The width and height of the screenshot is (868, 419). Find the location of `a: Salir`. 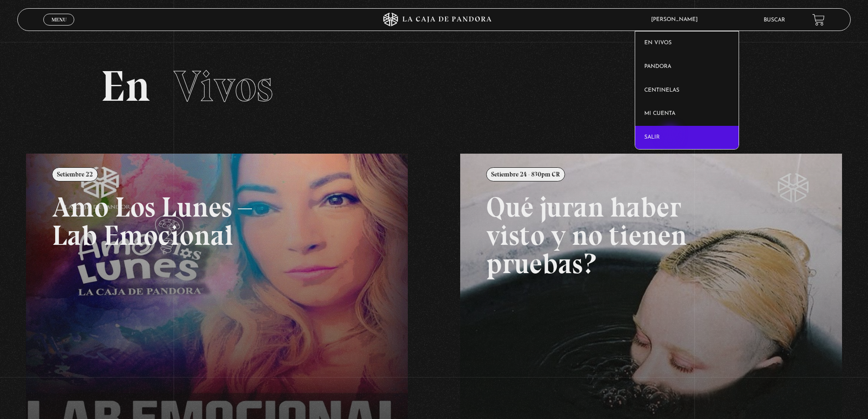

a: Salir is located at coordinates (687, 138).